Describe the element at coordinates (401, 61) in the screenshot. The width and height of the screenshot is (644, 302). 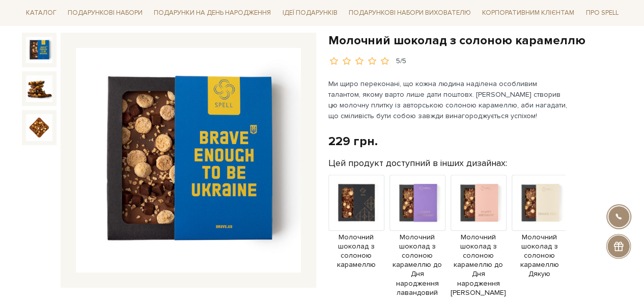
I see `div: 5/5` at that location.